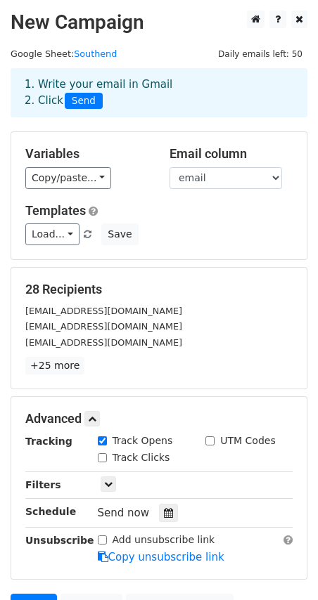 This screenshot has width=318, height=600. I want to click on strong: Filters, so click(43, 485).